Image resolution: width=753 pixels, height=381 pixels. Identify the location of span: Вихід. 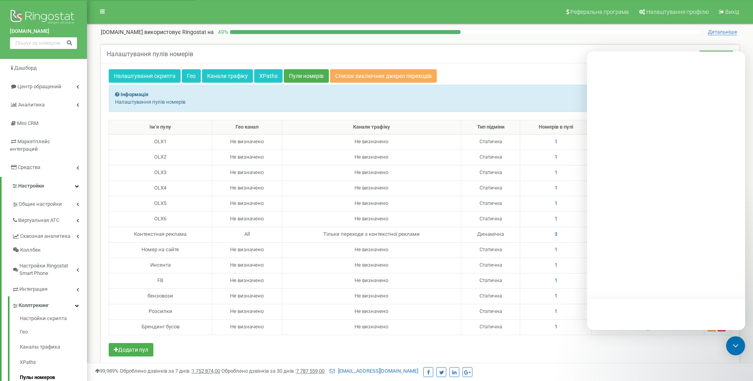
(732, 12).